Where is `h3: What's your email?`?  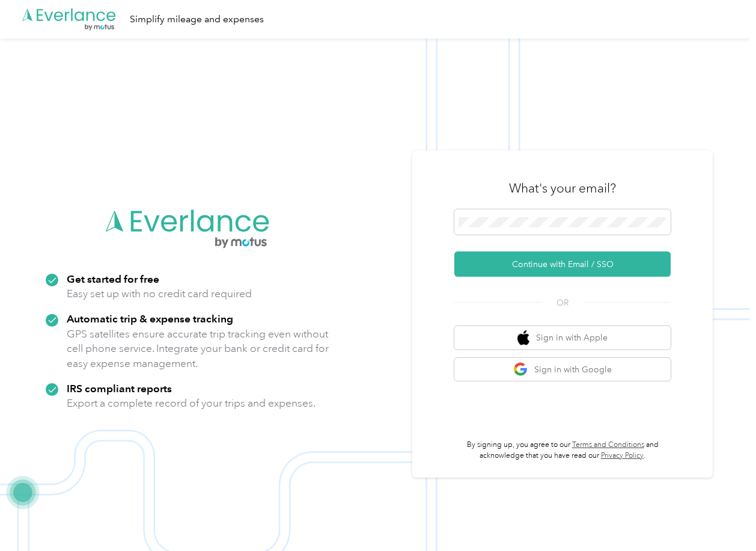
h3: What's your email? is located at coordinates (562, 188).